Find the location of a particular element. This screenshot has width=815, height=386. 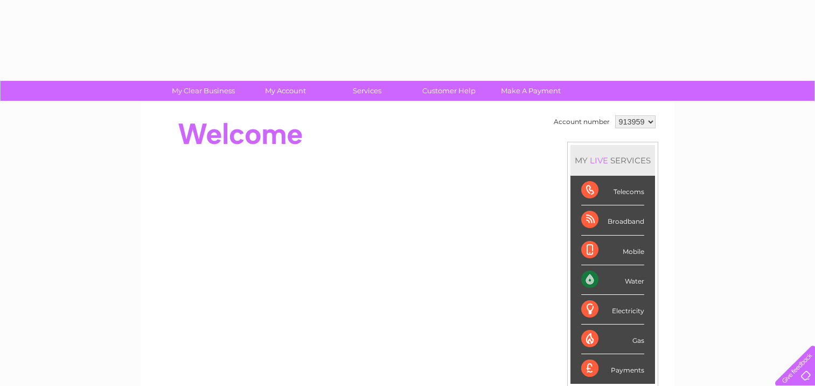

div: Payments is located at coordinates (612, 368).